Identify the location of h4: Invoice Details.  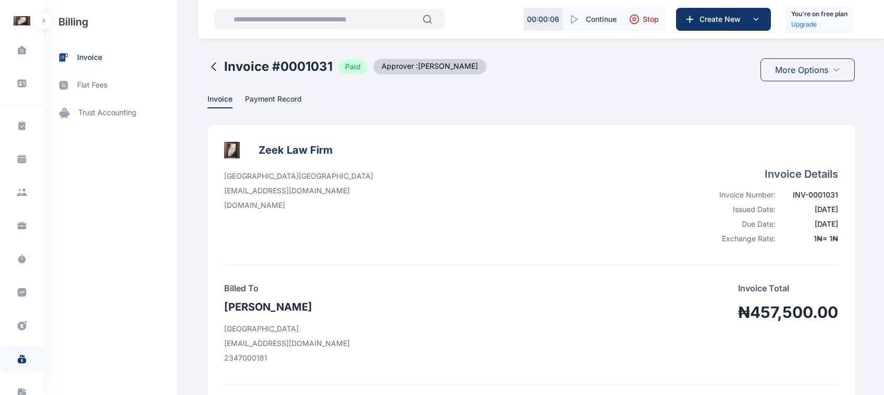
(773, 174).